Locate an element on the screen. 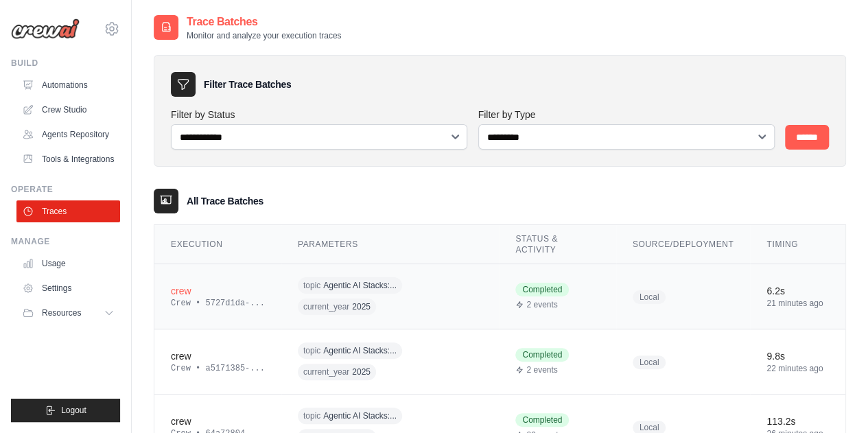  h3: Filter Trace Batches is located at coordinates (247, 84).